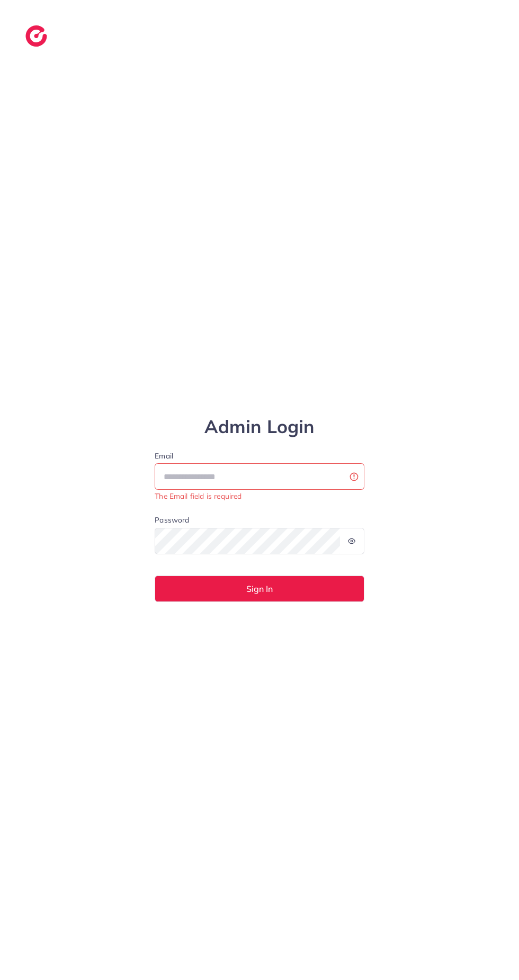 The height and width of the screenshot is (980, 519). I want to click on label: Email, so click(260, 456).